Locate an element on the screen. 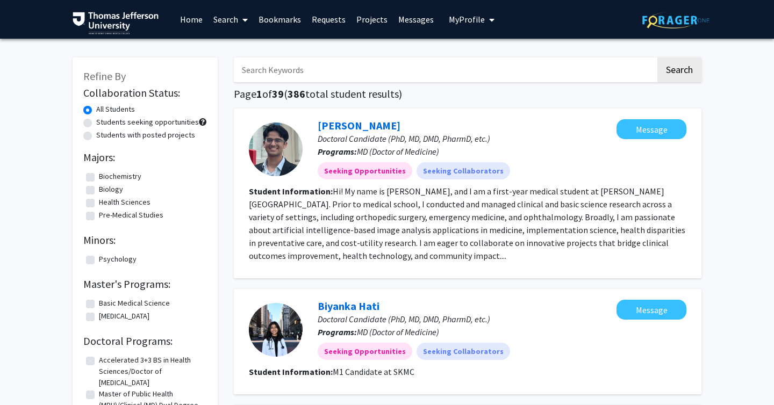  span: 1 is located at coordinates (259, 94).